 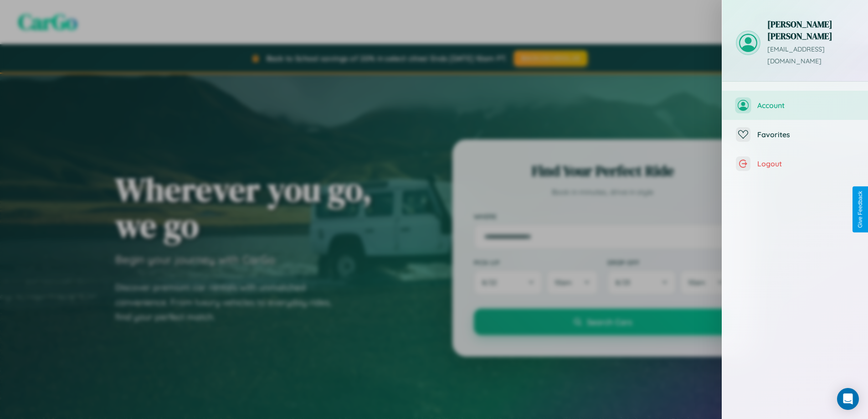 What do you see at coordinates (795, 105) in the screenshot?
I see `button: Account` at bounding box center [795, 105].